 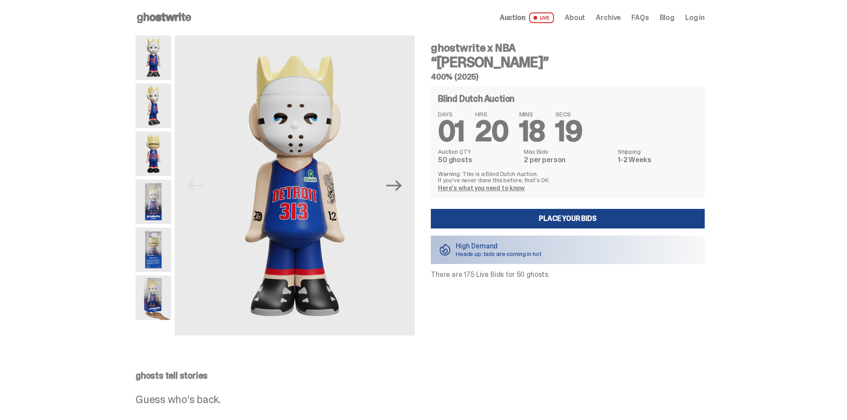 What do you see at coordinates (532, 114) in the screenshot?
I see `span: MINS` at bounding box center [532, 114].